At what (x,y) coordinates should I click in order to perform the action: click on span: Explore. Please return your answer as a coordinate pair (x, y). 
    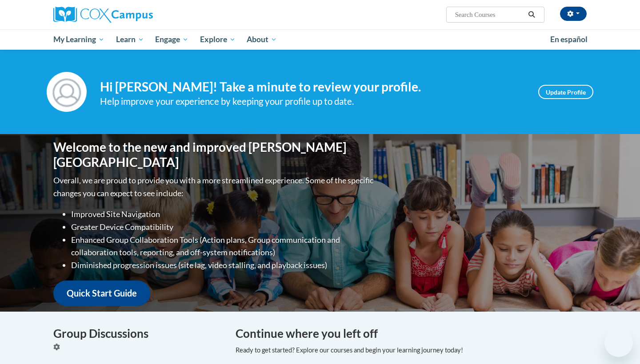
    Looking at the image, I should click on (218, 39).